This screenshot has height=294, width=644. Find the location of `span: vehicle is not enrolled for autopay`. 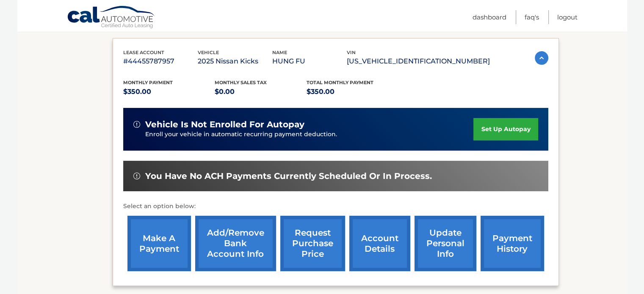

span: vehicle is not enrolled for autopay is located at coordinates (225, 124).